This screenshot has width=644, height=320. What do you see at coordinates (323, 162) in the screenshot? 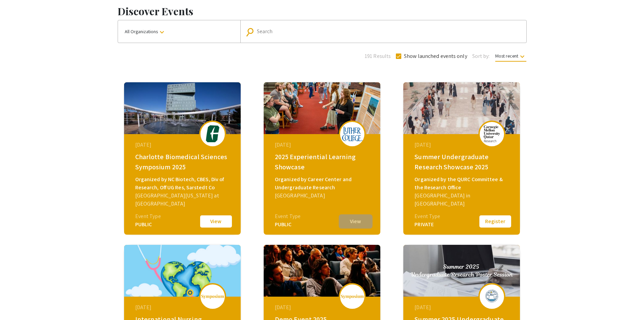
I see `div: 2025 Experiential Learning Showcase` at bounding box center [323, 162].